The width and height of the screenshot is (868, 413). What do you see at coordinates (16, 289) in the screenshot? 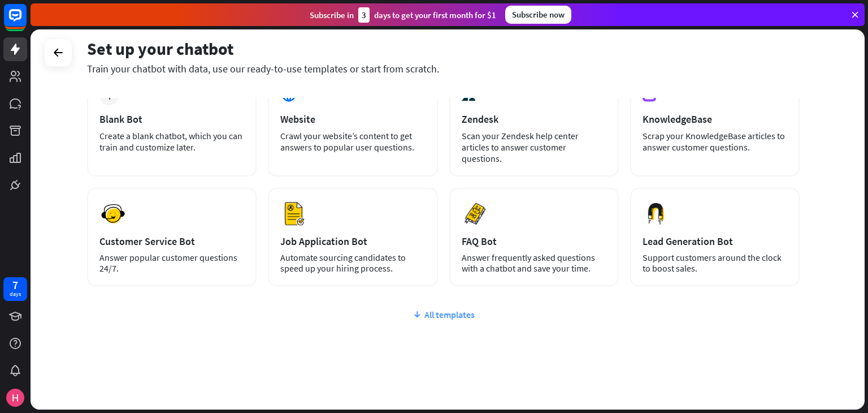
I see `a: 7 days` at bounding box center [16, 289].